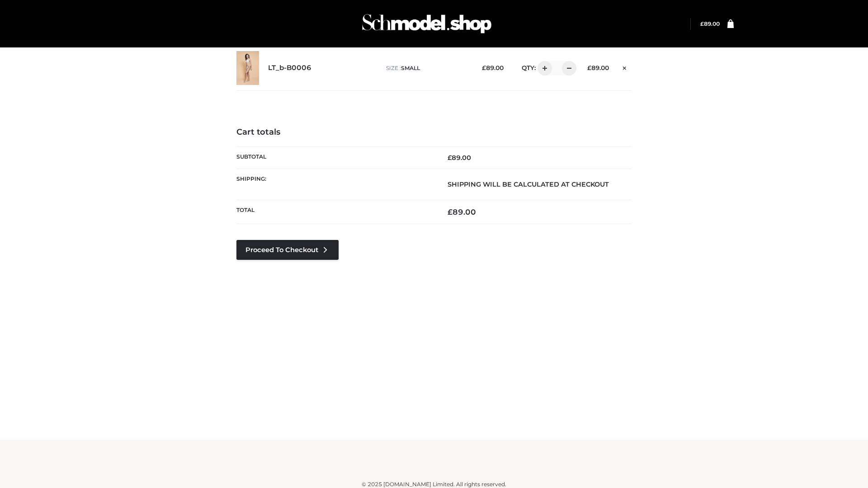 The image size is (868, 488). Describe the element at coordinates (542, 68) in the screenshot. I see `div: QTY:` at that location.